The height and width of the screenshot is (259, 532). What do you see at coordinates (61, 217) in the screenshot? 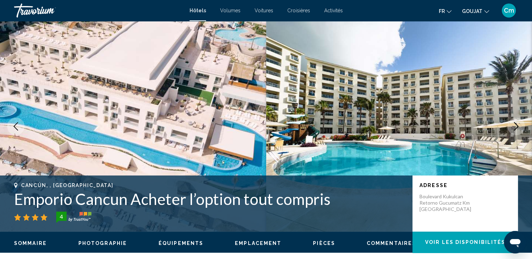
I see `div: 4` at bounding box center [61, 217].